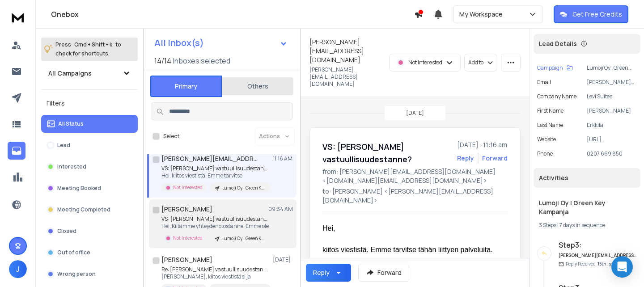 The height and width of the screenshot is (287, 644). I want to click on p: Meeting Booked, so click(79, 188).